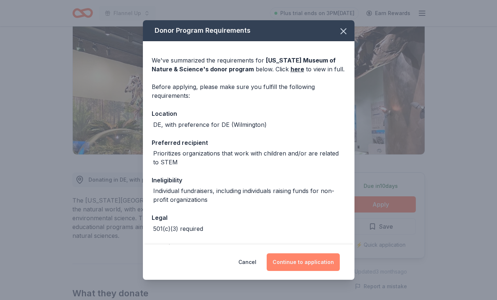  Describe the element at coordinates (210, 125) in the screenshot. I see `div: DE, with preference for DE (Wilmington)` at that location.